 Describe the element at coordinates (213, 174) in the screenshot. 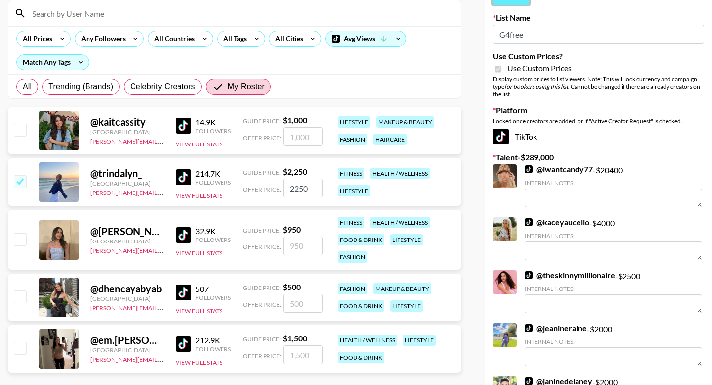

I see `div: 214.7K` at that location.